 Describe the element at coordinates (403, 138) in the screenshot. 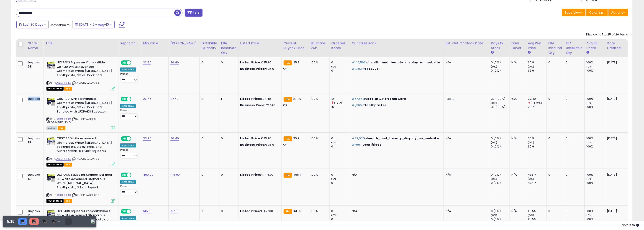

I see `span: health_and_beauty_display_on_website` at that location.